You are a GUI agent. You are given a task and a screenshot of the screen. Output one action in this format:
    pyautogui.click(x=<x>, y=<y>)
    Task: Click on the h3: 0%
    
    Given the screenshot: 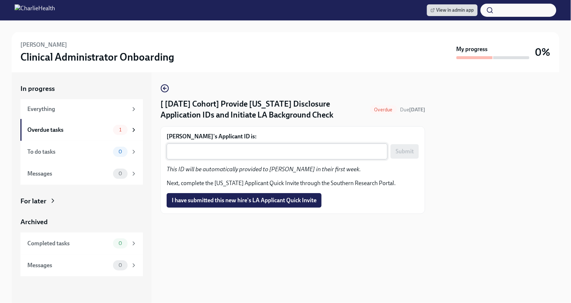 What is the action you would take?
    pyautogui.click(x=543, y=52)
    